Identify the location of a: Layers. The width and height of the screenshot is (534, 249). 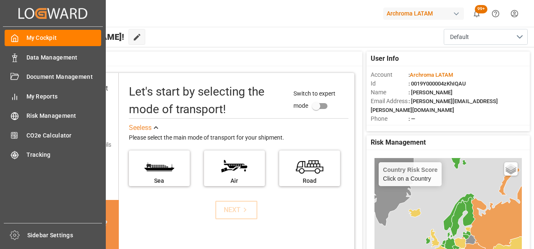
(511, 169).